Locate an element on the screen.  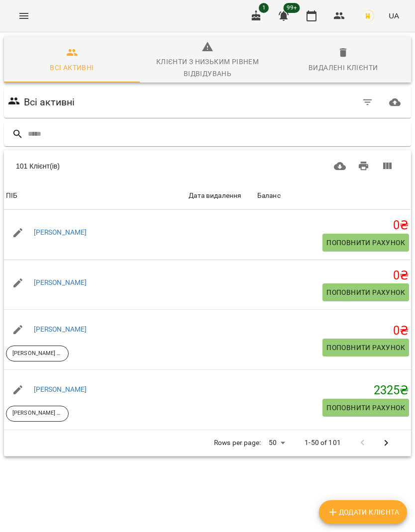
div: Баланс is located at coordinates (269, 196).